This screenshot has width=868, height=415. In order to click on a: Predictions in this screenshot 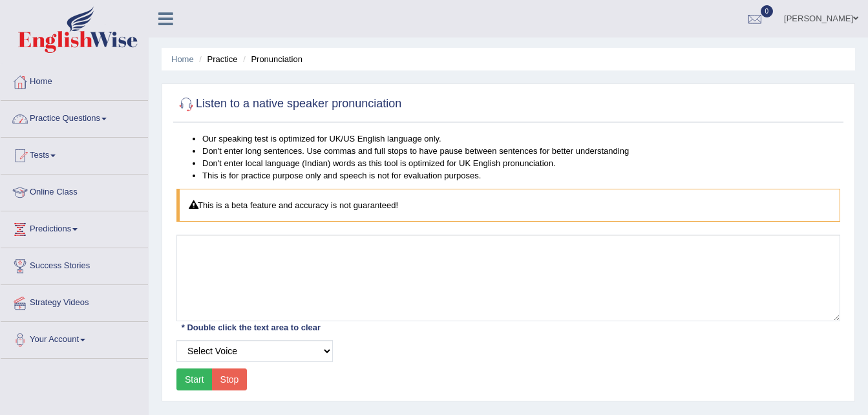, I will do `click(74, 228)`.